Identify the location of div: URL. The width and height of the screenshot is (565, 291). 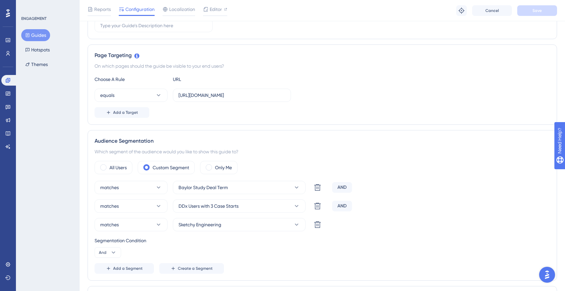
(209, 79).